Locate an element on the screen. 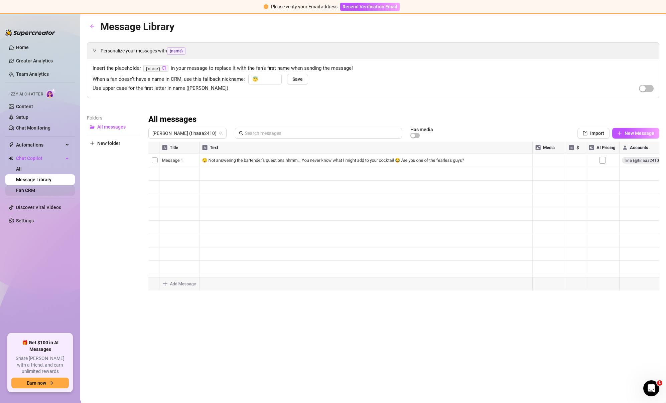  span: New Message is located at coordinates (639, 133).